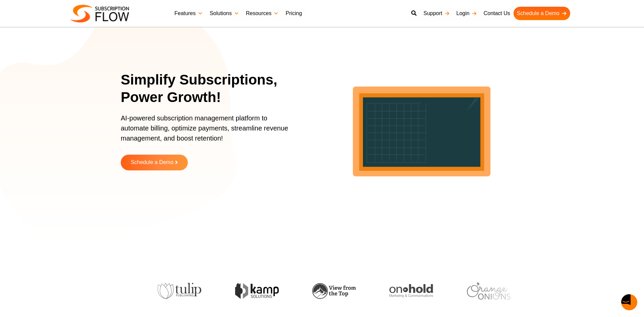 The image size is (644, 317). What do you see at coordinates (294, 13) in the screenshot?
I see `a: Pricing` at bounding box center [294, 13].